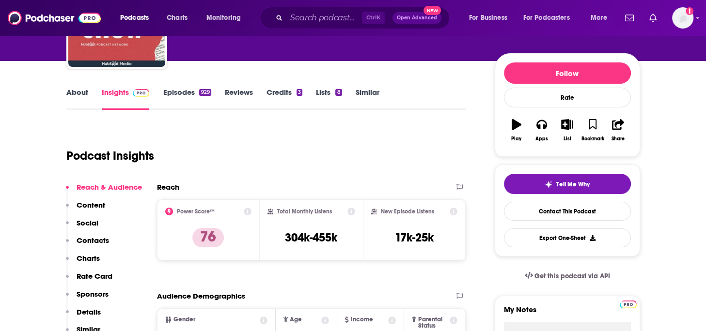  I want to click on button: Reach & Audience, so click(104, 191).